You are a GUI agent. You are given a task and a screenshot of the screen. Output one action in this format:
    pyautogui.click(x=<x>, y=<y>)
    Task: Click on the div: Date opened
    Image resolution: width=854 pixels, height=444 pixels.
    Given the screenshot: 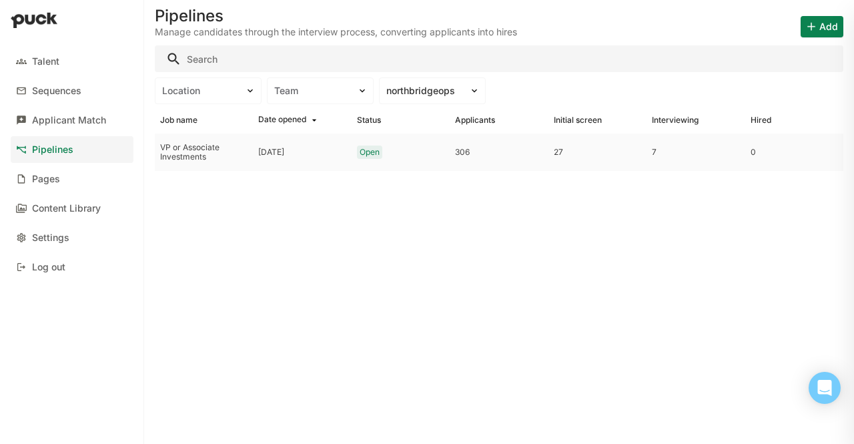 What is the action you would take?
    pyautogui.click(x=282, y=120)
    